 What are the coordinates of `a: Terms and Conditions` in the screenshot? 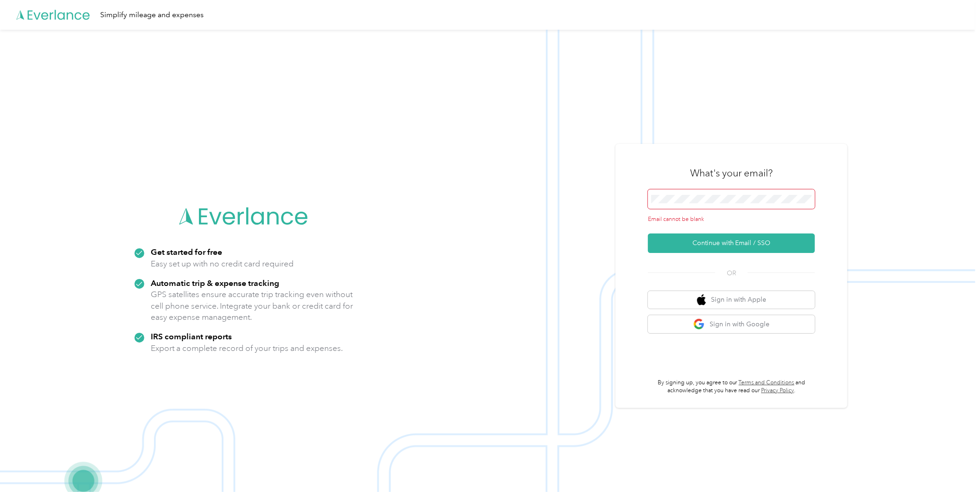 It's located at (767, 382).